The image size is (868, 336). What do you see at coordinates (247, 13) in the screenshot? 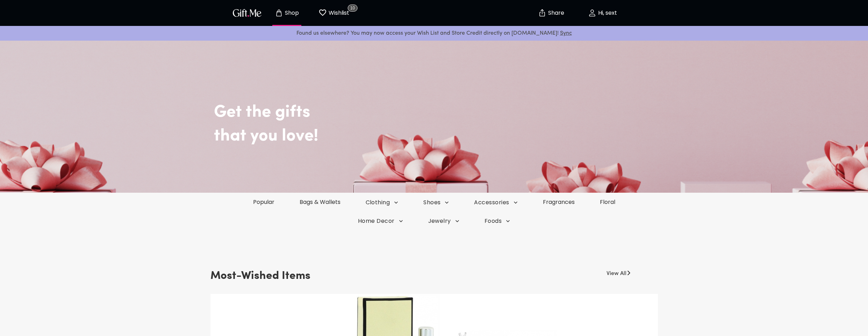
I see `button: GiftMe Logo` at bounding box center [247, 13].